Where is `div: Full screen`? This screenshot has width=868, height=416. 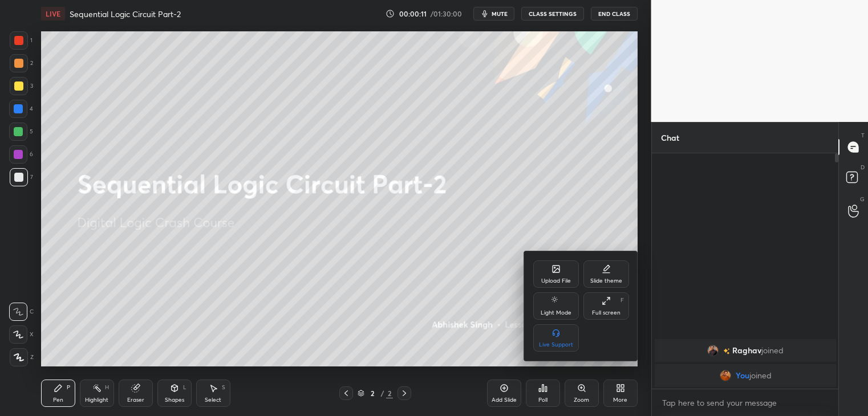
div: Full screen is located at coordinates (607, 313).